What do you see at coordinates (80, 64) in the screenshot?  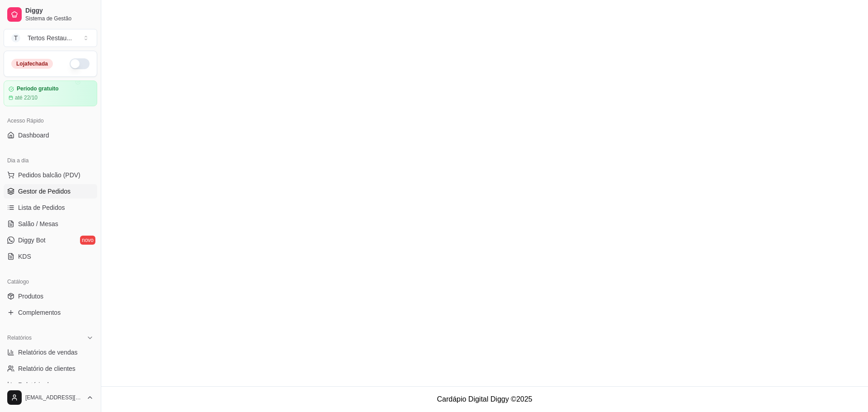 I see `button: Alterar Status` at bounding box center [80, 64].